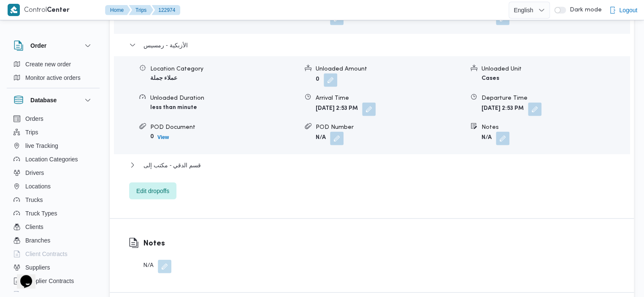 The image size is (644, 297). I want to click on div: Unloaded Unit, so click(555, 69).